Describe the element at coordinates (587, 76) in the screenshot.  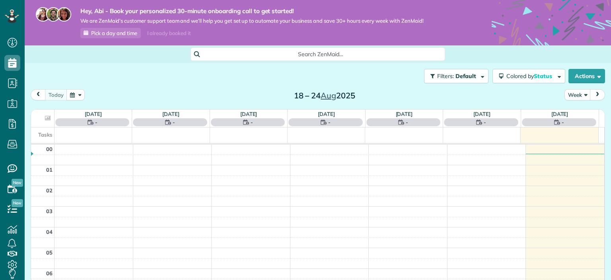
I see `button: Actions` at that location.